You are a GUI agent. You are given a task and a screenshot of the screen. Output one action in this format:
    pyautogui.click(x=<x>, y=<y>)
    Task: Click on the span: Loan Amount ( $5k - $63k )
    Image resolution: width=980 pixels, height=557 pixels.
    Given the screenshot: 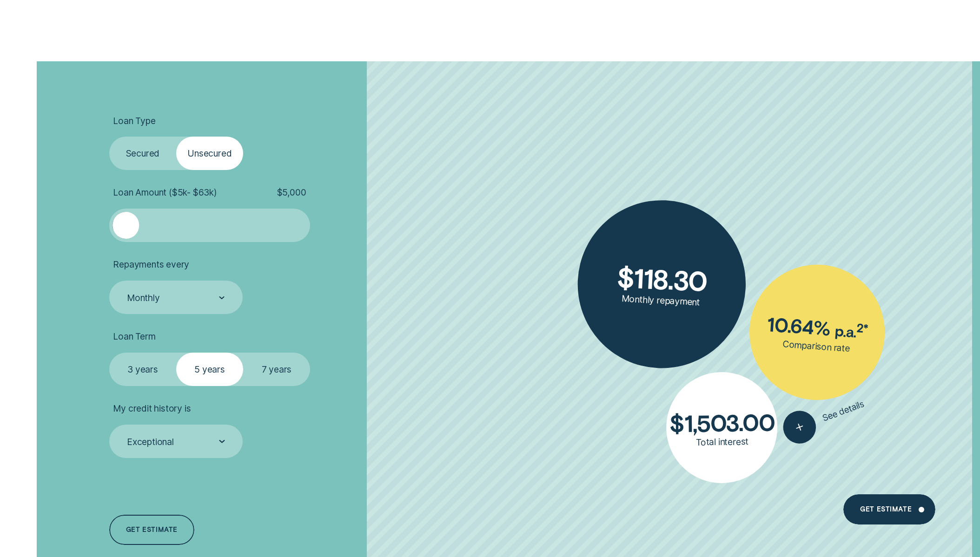 What is the action you would take?
    pyautogui.click(x=165, y=192)
    